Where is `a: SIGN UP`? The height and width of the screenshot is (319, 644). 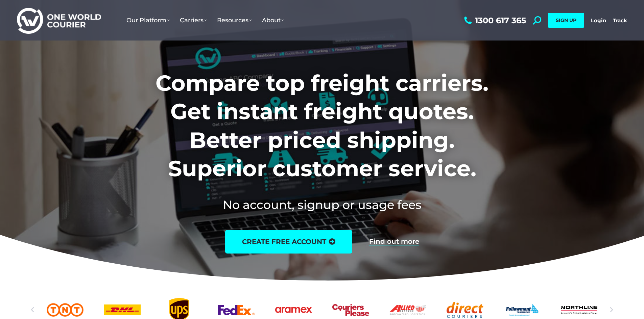
a: SIGN UP is located at coordinates (566, 20).